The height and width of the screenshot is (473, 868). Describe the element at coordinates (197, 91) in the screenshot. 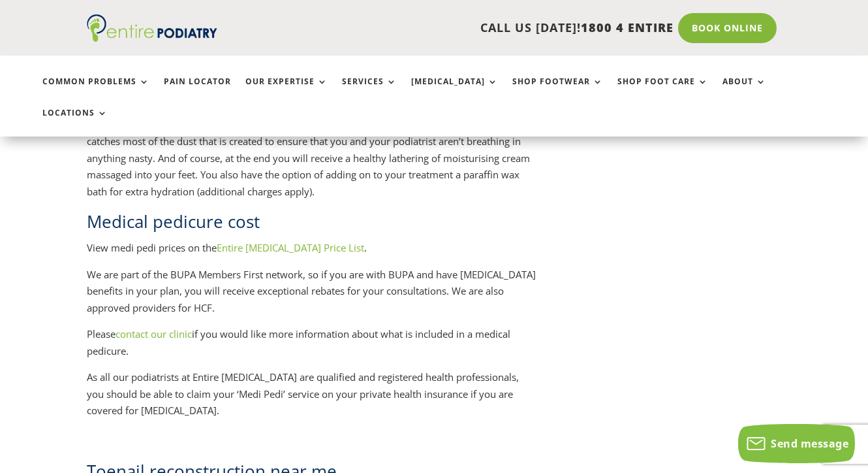

I see `a: Pain Locator` at that location.